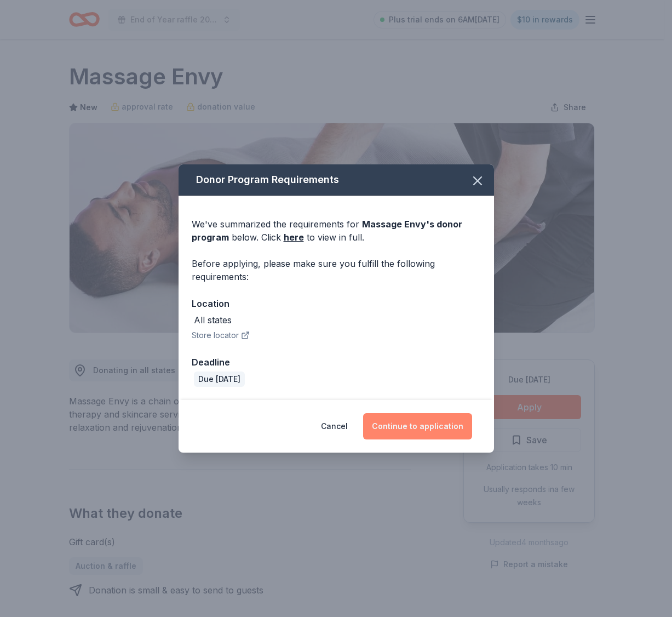 The image size is (672, 617). Describe the element at coordinates (294, 237) in the screenshot. I see `a: here` at that location.